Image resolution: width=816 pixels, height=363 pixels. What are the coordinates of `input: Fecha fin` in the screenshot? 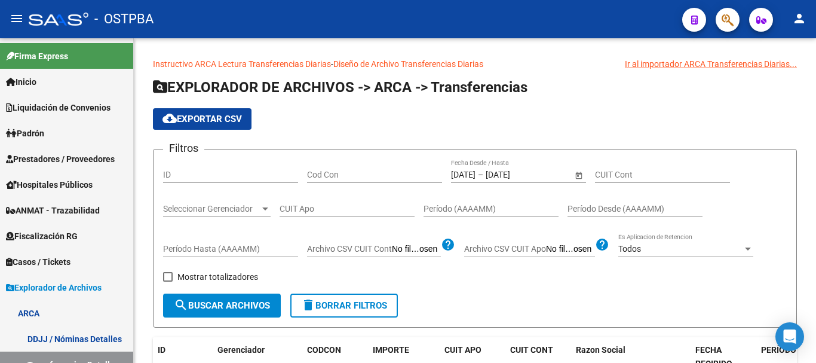 It's located at (515, 174).